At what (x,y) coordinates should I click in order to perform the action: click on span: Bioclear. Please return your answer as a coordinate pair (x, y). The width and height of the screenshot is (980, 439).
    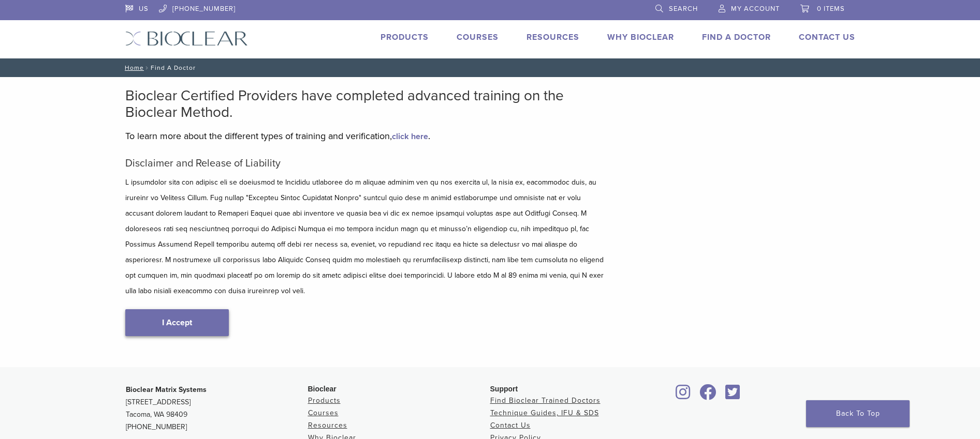
    Looking at the image, I should click on (322, 389).